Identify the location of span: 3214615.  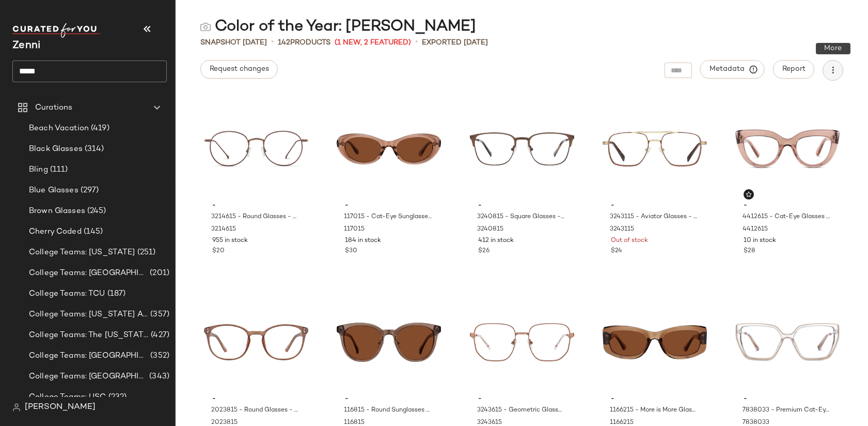
(224, 229).